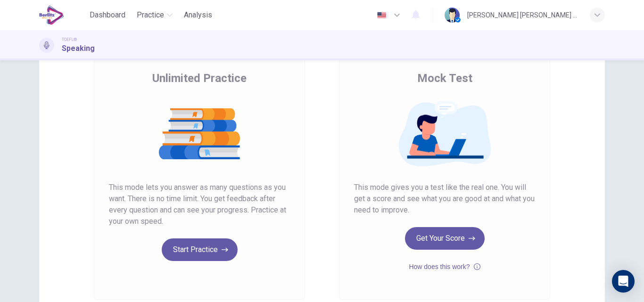  Describe the element at coordinates (198, 15) in the screenshot. I see `button: Analysis` at that location.